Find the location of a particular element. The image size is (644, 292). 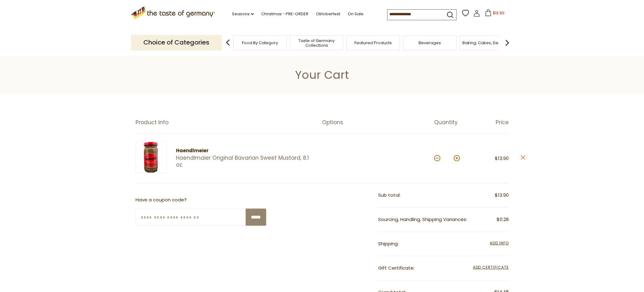

span: Featured Products is located at coordinates (373, 43).